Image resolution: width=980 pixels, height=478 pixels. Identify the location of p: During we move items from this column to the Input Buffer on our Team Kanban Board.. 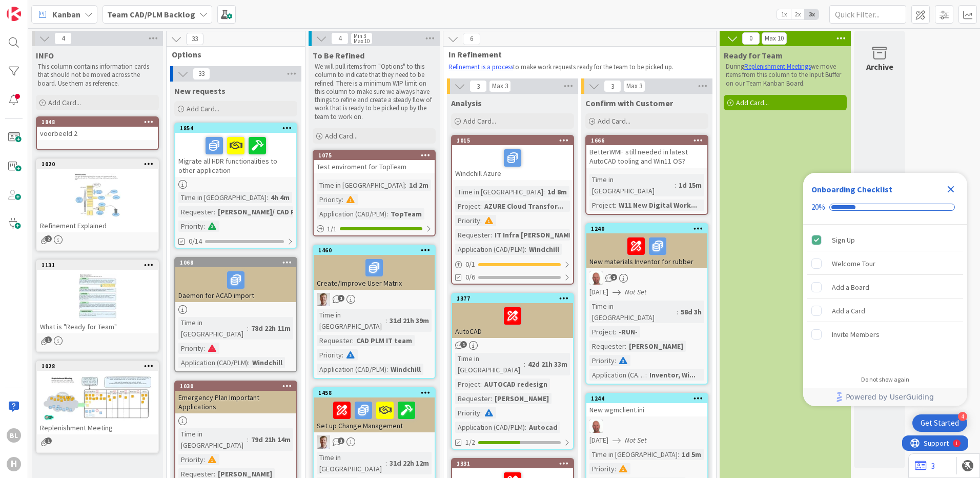
(785, 74).